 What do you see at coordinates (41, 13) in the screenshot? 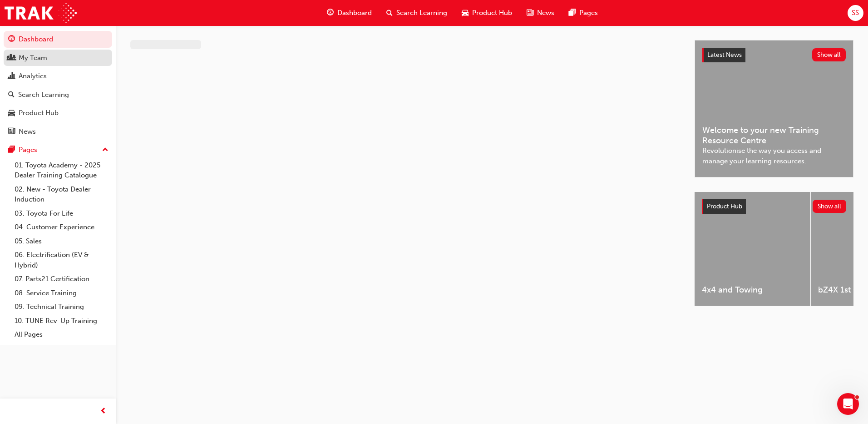
I see `a: Trak` at bounding box center [41, 13].